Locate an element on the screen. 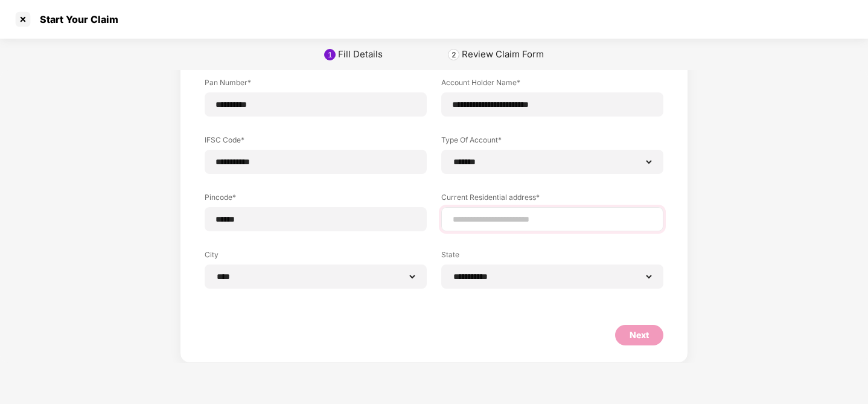 The width and height of the screenshot is (868, 404). div: 1 is located at coordinates (330, 54).